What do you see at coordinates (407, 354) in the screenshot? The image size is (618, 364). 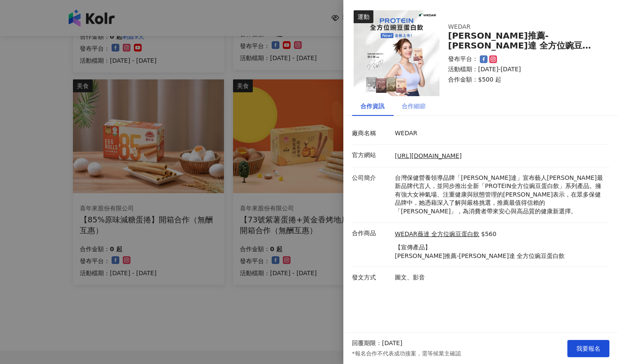 I see `p: *報名合作不代表成功接案，需等候業主確認` at bounding box center [407, 354].